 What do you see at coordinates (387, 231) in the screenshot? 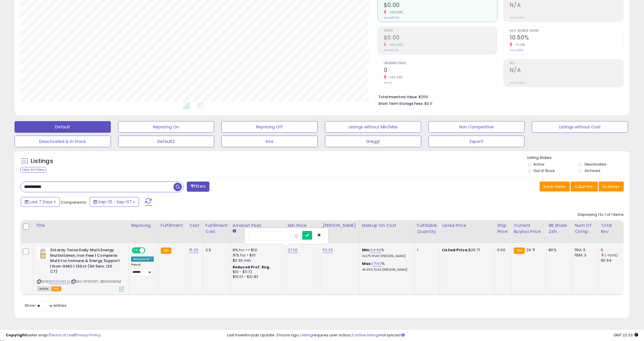
I see `th: The percentage added to the cost of goods (COGS) that forms the calculator for Min & Max prices.` at bounding box center [387, 231].